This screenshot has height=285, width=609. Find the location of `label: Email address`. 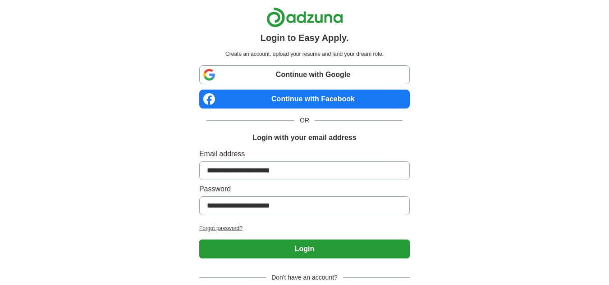

label: Email address is located at coordinates (304, 154).